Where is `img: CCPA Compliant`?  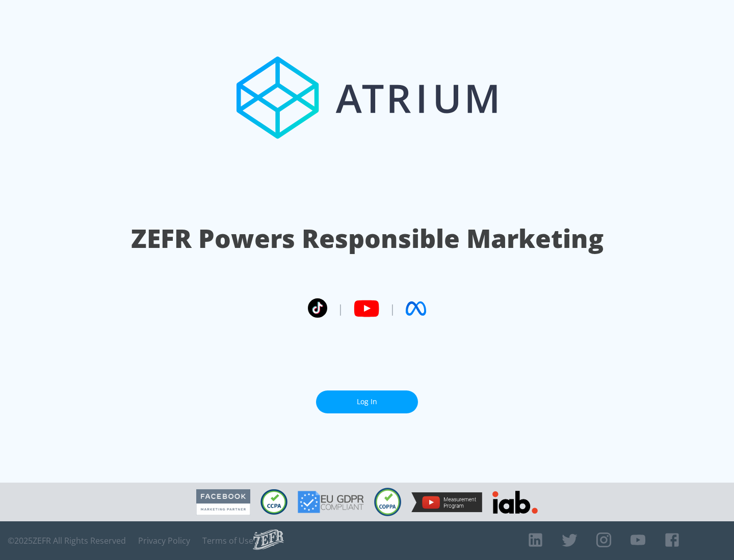
img: CCPA Compliant is located at coordinates (274, 503).